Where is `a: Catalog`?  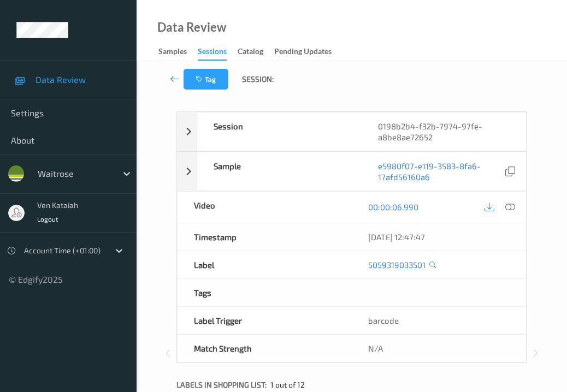
a: Catalog is located at coordinates (256, 52).